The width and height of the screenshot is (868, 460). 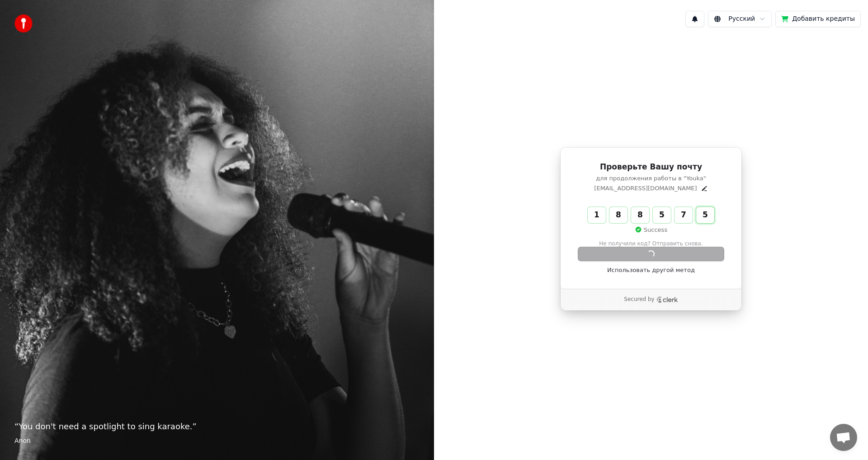 I want to click on a: Использовать другой метод, so click(x=651, y=270).